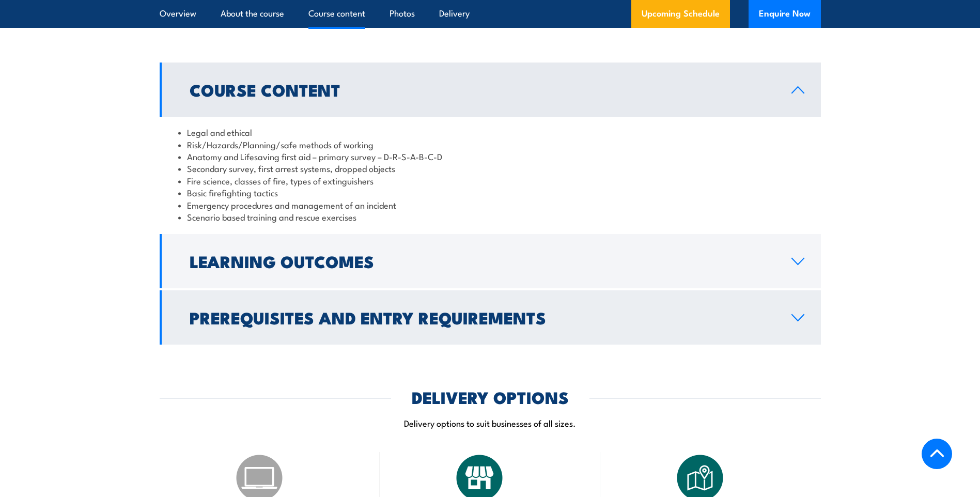  I want to click on a: Prerequisites and Entry Requirements, so click(490, 317).